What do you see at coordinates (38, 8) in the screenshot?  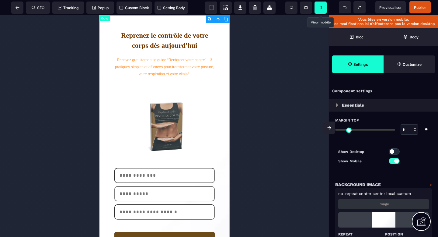 I see `span: SEO` at bounding box center [38, 8].